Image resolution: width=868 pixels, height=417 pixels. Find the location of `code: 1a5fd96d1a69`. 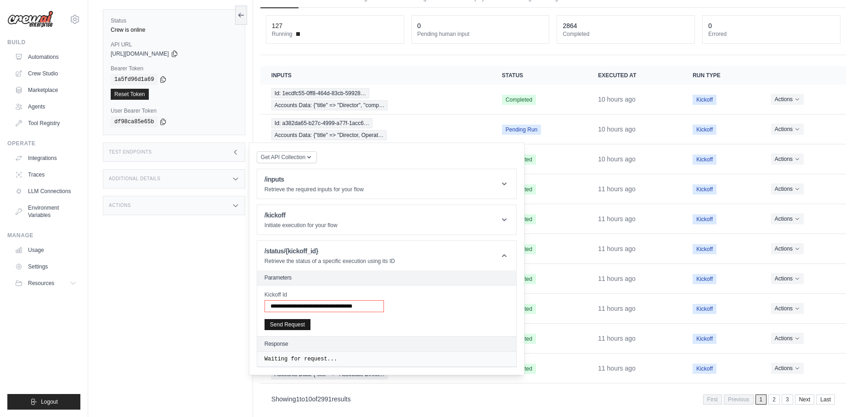

code: 1a5fd96d1a69 is located at coordinates (134, 79).